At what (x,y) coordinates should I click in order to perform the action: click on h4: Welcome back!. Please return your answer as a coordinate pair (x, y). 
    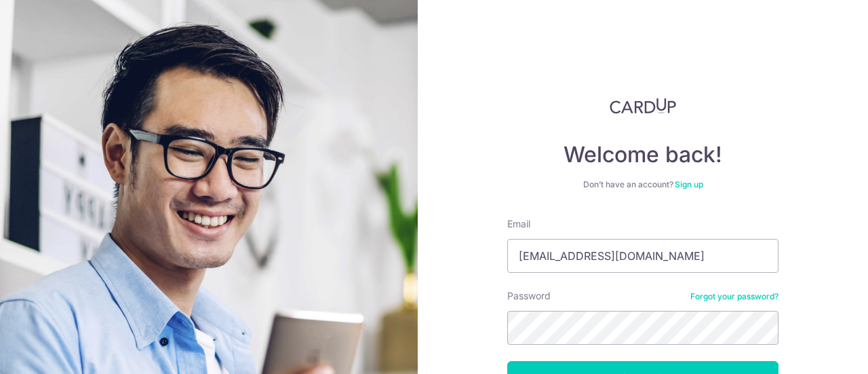
    Looking at the image, I should click on (643, 155).